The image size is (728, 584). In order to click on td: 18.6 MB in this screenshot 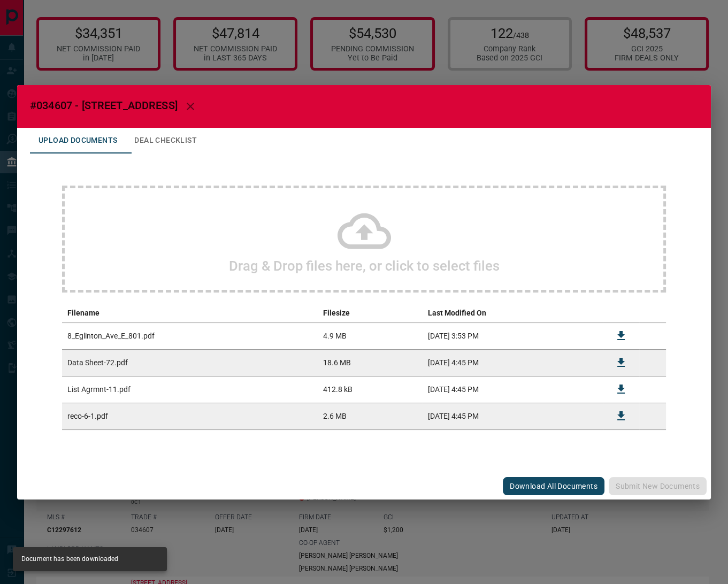, I will do `click(370, 363)`.